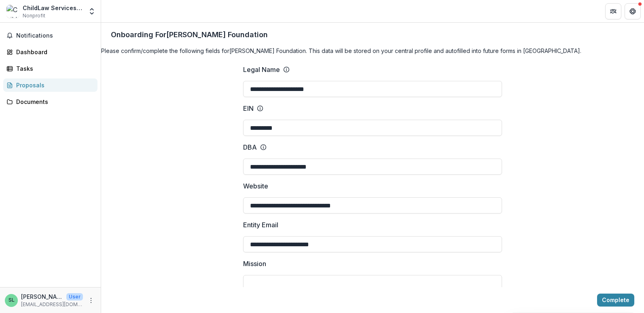 This screenshot has height=313, width=644. I want to click on div: Tasks, so click(54, 68).